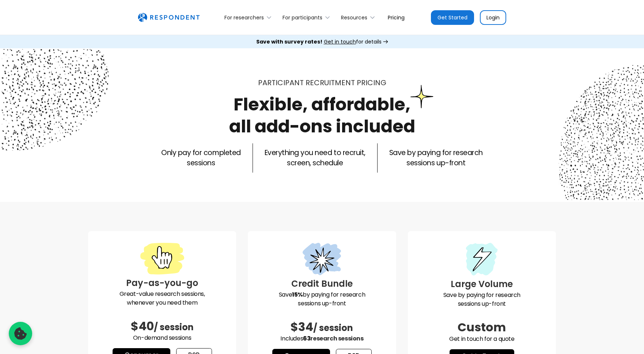 The height and width of the screenshot is (354, 644). What do you see at coordinates (201, 158) in the screenshot?
I see `p: Only pay for completed sessions` at bounding box center [201, 158].